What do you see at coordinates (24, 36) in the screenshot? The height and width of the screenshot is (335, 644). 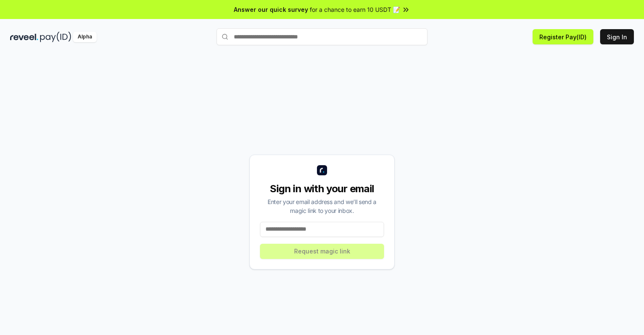 I see `img: reveel_dark` at bounding box center [24, 36].